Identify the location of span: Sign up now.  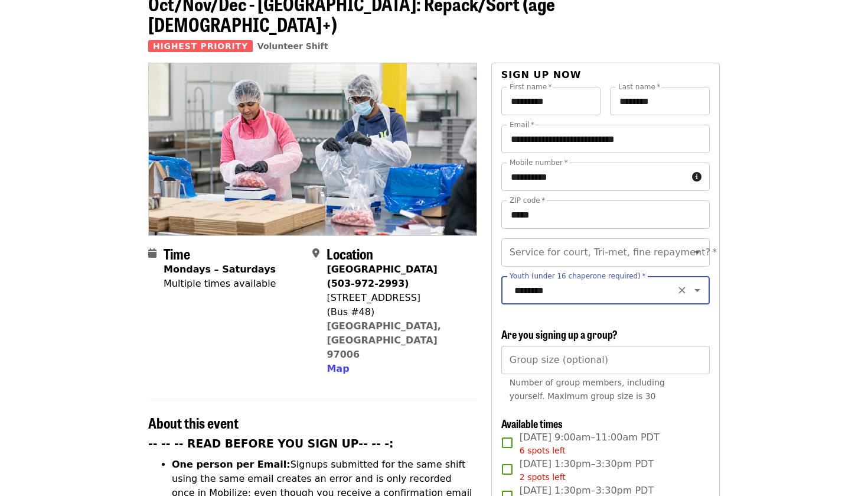
(542, 74).